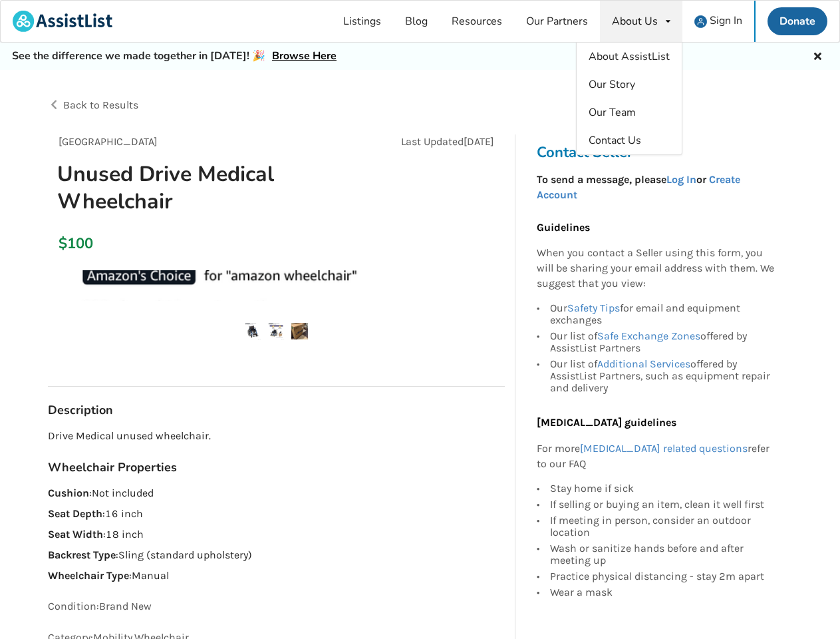 This screenshot has height=639, width=840. What do you see at coordinates (276, 534) in the screenshot?
I see `p: : 18 inch` at bounding box center [276, 534].